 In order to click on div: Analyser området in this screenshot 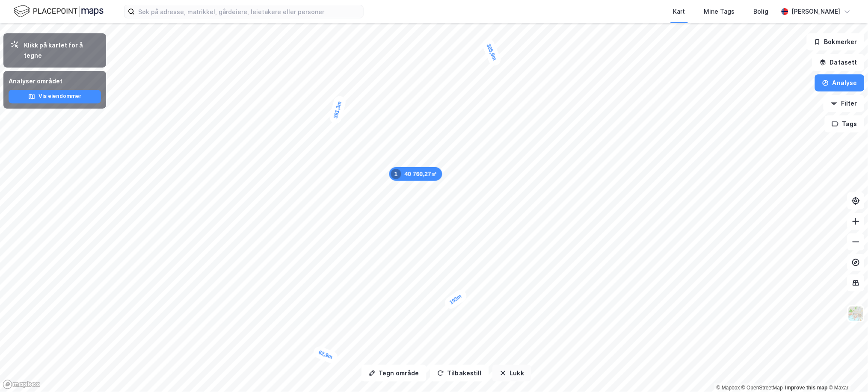, I will do `click(55, 81)`.